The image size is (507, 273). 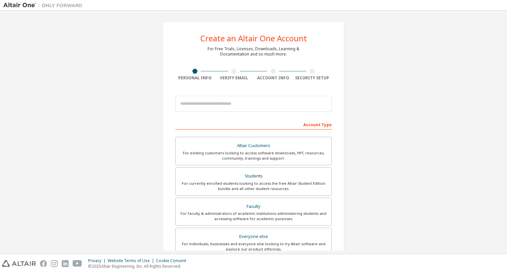 What do you see at coordinates (273, 78) in the screenshot?
I see `div: Account Info` at bounding box center [273, 78].